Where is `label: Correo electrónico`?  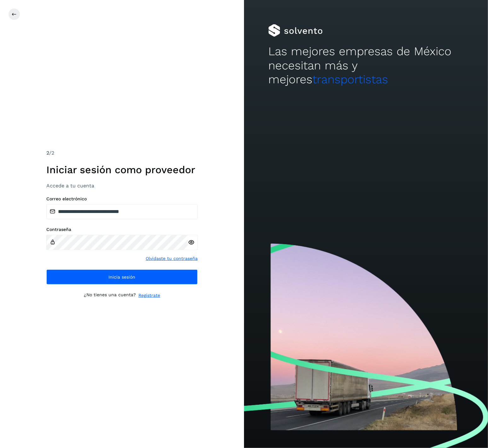 label: Correo electrónico is located at coordinates (122, 199).